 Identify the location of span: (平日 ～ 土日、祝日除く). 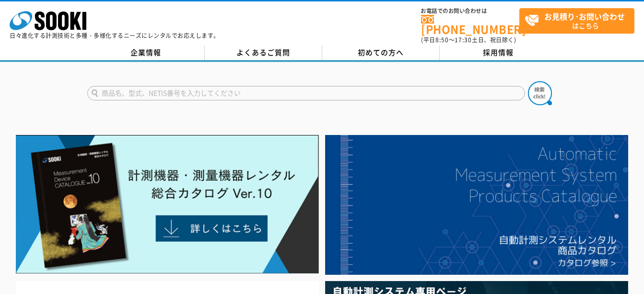
(468, 40).